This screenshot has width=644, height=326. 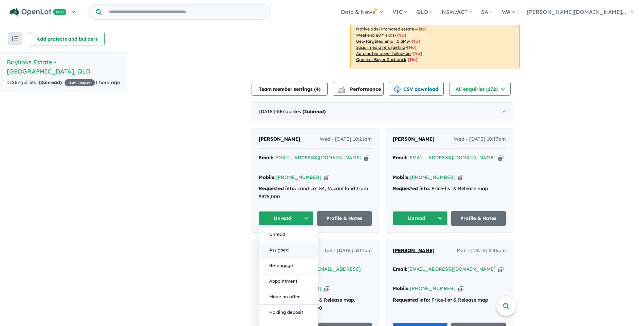 I want to click on img: Openlot PRO Logo White, so click(x=38, y=12).